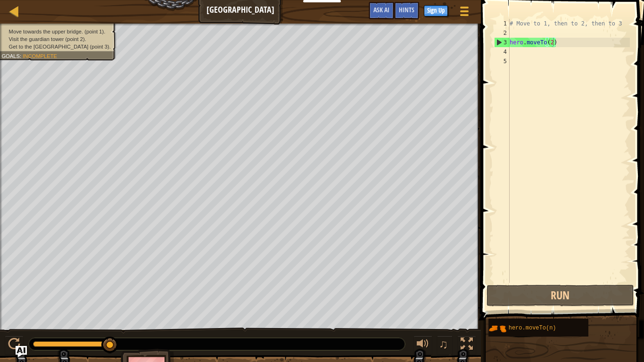 This screenshot has width=644, height=362. Describe the element at coordinates (466, 345) in the screenshot. I see `button: Toggle fullscreen` at that location.